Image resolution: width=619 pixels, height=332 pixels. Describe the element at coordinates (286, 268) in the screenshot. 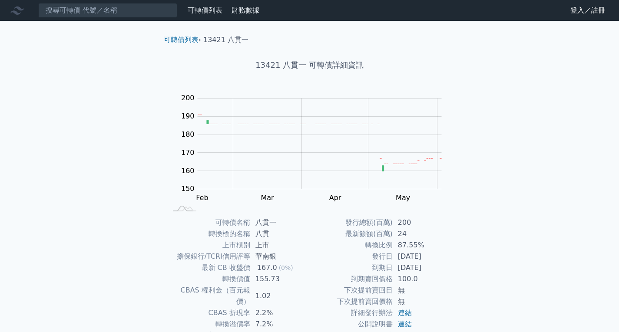

I see `span: (0%)` at that location.